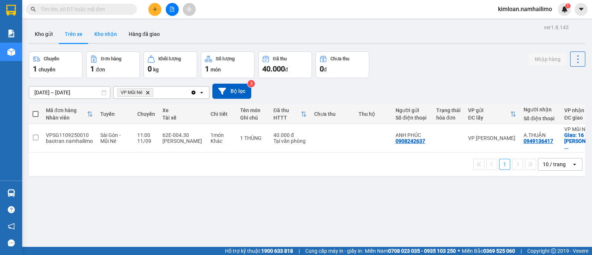  I want to click on span: kg, so click(156, 70).